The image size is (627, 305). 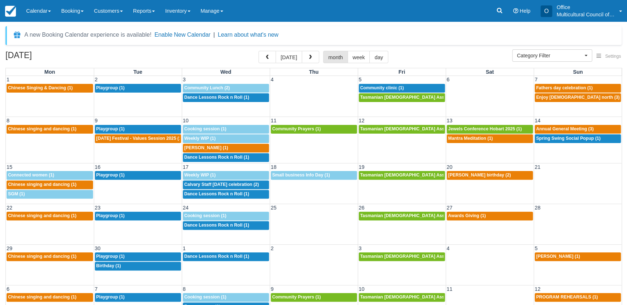 What do you see at coordinates (226, 298) in the screenshot?
I see `a: Cooking session (1)` at bounding box center [226, 298].